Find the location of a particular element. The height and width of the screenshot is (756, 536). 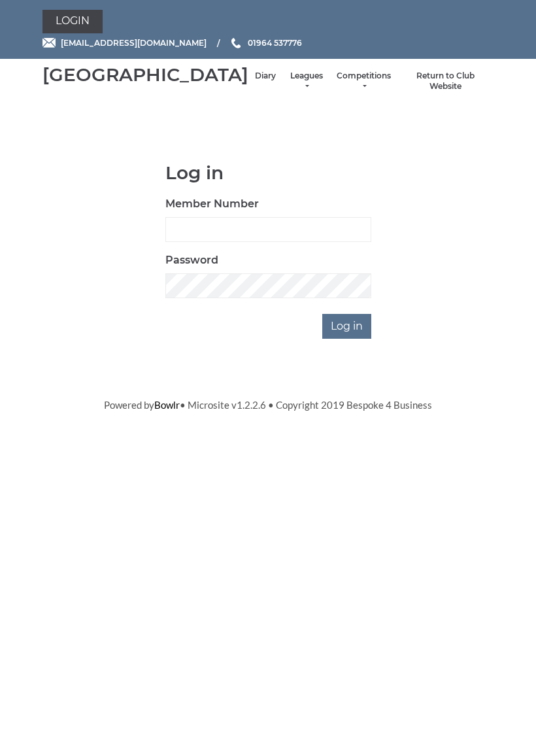

a: Diary is located at coordinates (265, 76).